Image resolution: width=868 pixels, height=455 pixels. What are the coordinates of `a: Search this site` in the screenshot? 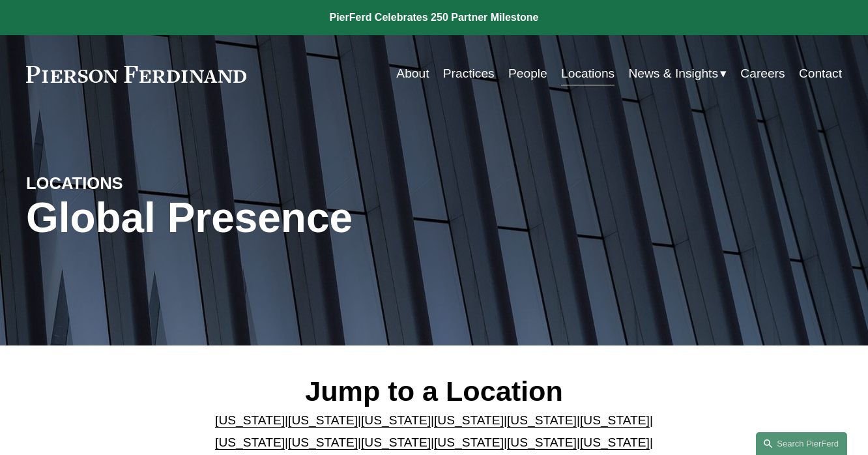 It's located at (801, 443).